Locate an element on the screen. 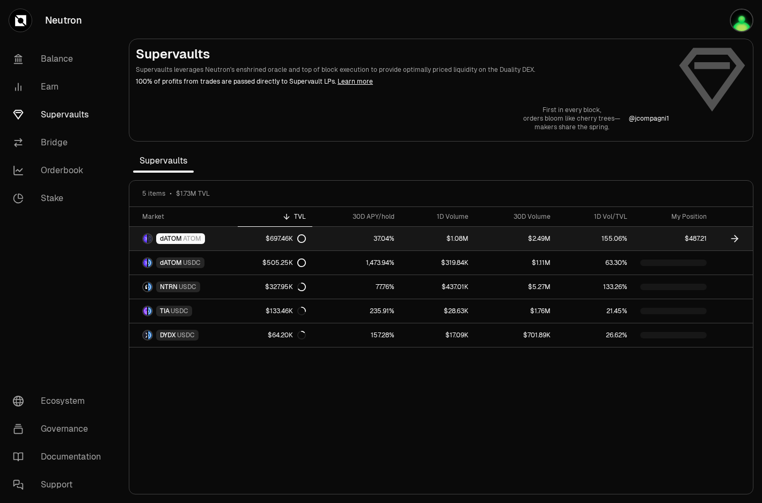  p: 100% of profits from trades are passed directly to Supervault LPs. is located at coordinates (402, 82).